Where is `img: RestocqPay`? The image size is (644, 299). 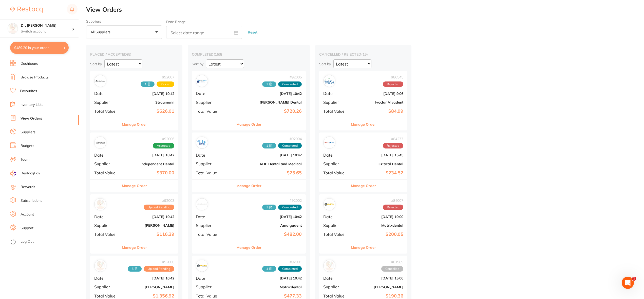
img: RestocqPay is located at coordinates (14, 173).